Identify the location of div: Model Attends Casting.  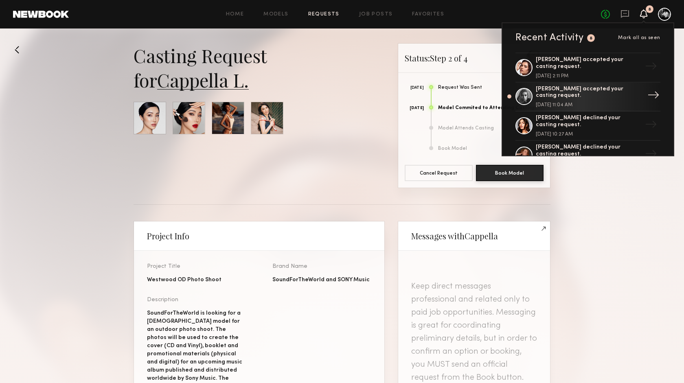
(490, 128).